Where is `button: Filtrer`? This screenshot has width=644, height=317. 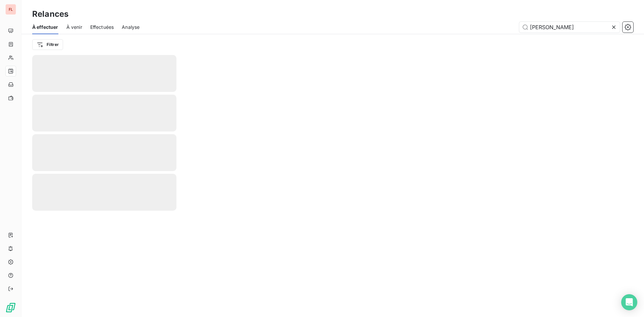
button: Filtrer is located at coordinates (47, 45).